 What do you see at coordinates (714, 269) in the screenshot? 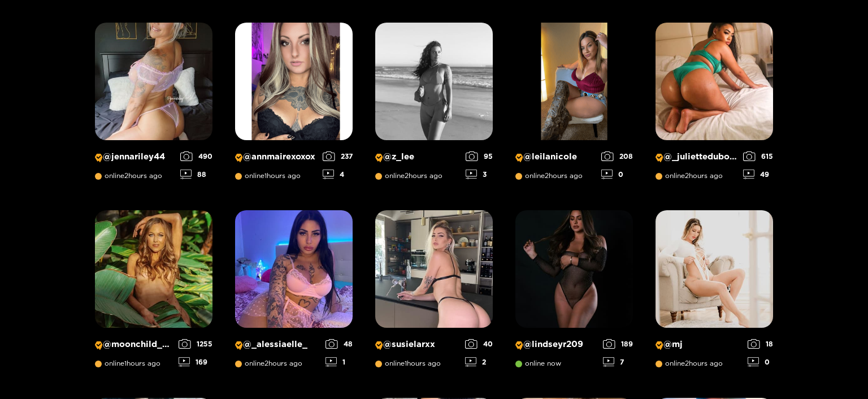
I see `img: Creator Profile Image: mj` at bounding box center [714, 269].